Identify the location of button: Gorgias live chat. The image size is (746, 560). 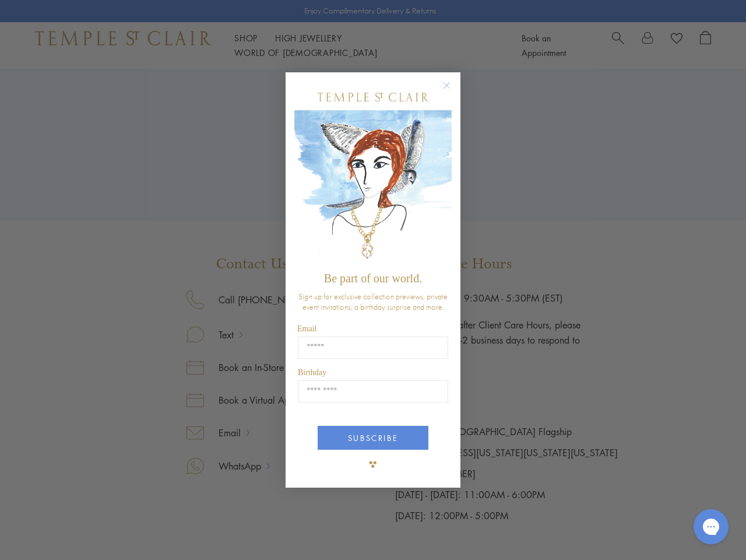
(24, 21).